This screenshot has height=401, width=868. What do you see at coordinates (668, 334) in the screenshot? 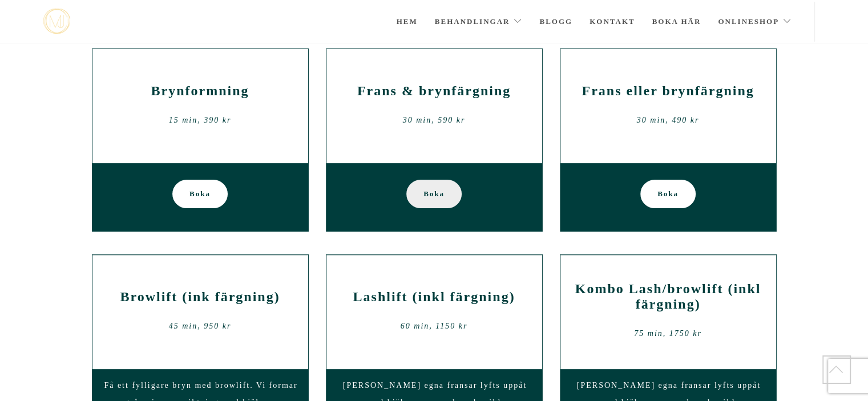
I see `div: 75 min, 1750 kr` at bounding box center [668, 334].